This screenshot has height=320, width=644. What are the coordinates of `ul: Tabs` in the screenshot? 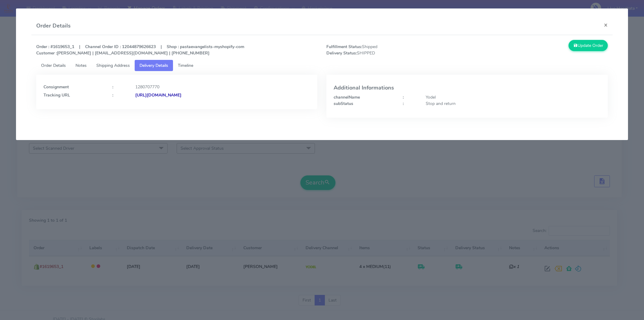 It's located at (322, 65).